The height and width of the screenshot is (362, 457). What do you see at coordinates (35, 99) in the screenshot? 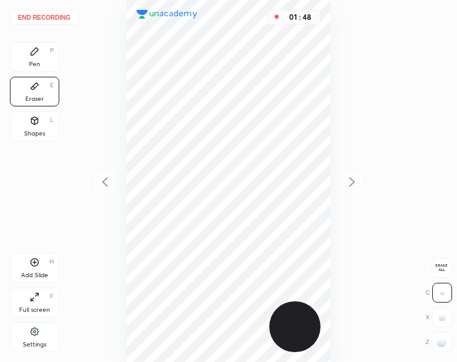
I see `div: Eraser` at bounding box center [35, 99].